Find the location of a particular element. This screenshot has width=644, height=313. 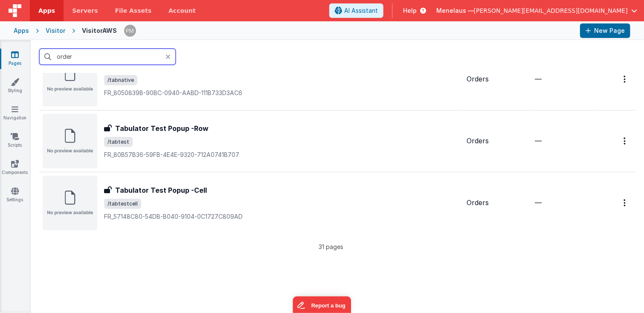

span: File Assets is located at coordinates (133, 11).